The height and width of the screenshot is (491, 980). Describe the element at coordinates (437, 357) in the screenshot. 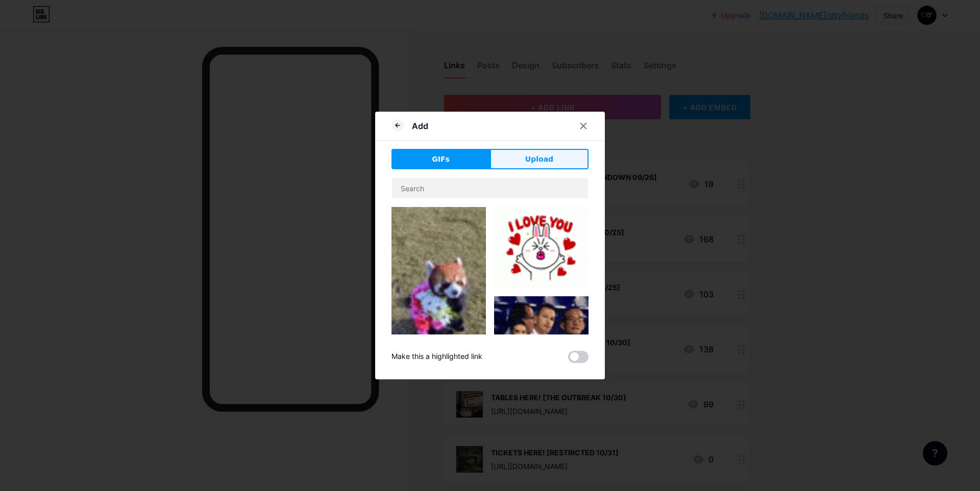

I see `div: Make this a highlighted link` at that location.